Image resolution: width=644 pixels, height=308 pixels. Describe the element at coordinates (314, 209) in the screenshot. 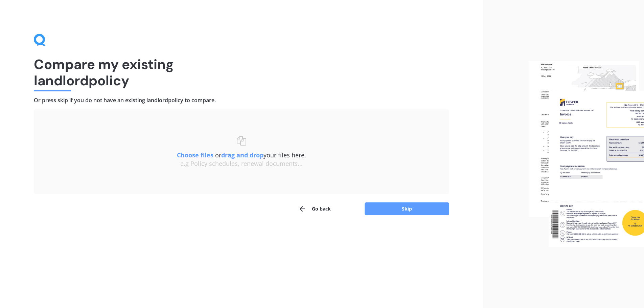

I see `button: Go back` at that location.